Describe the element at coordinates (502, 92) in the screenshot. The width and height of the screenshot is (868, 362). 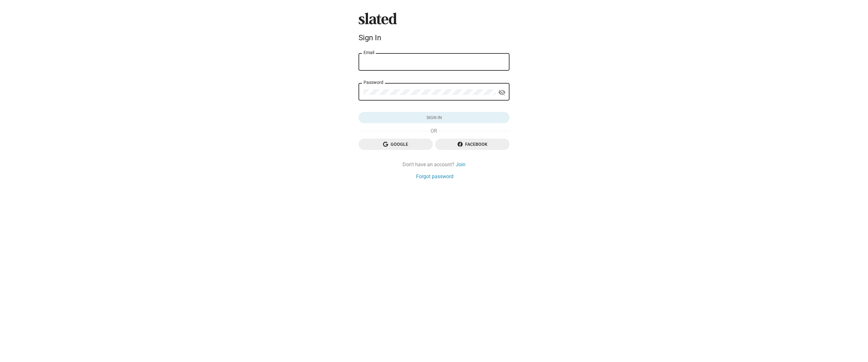
I see `mat-icon: visibility_off` at that location.